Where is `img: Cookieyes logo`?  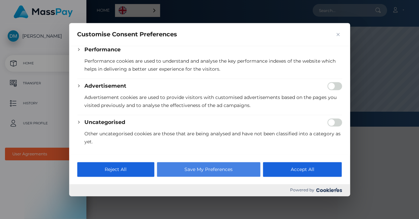
img: Cookieyes logo is located at coordinates (329, 190).